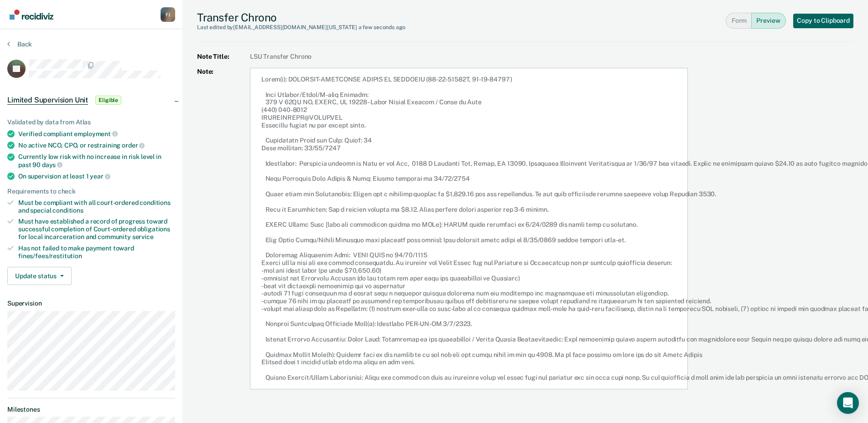 This screenshot has width=868, height=423. I want to click on dt: Milestones, so click(91, 410).